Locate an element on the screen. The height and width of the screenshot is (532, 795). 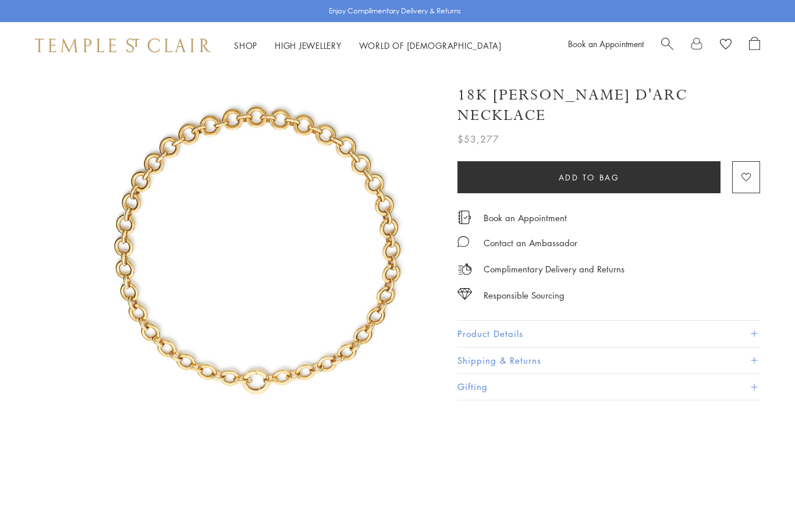
div: Responsible Sourcing is located at coordinates (524, 295).